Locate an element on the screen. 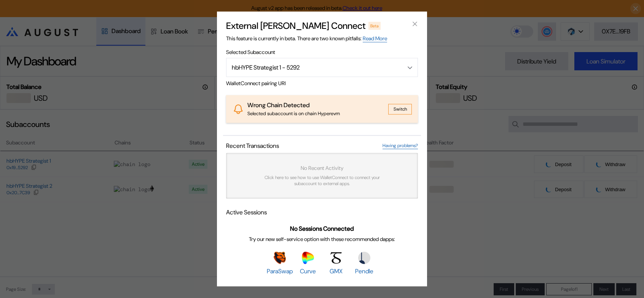  a: Having problems? is located at coordinates (400, 146).